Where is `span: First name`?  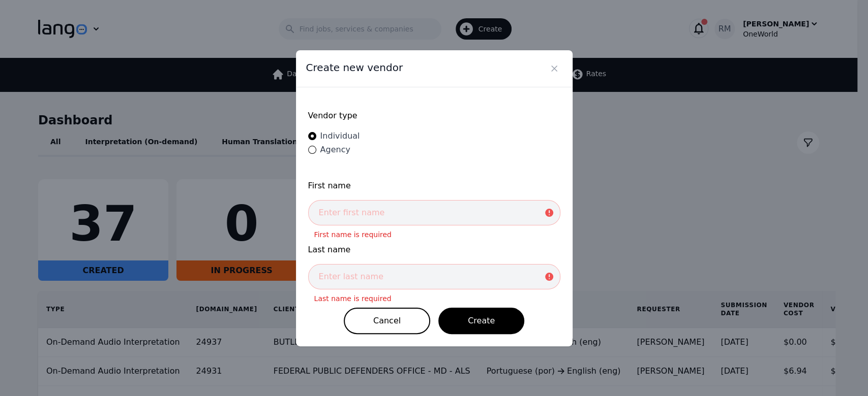
span: First name is located at coordinates (434, 186).